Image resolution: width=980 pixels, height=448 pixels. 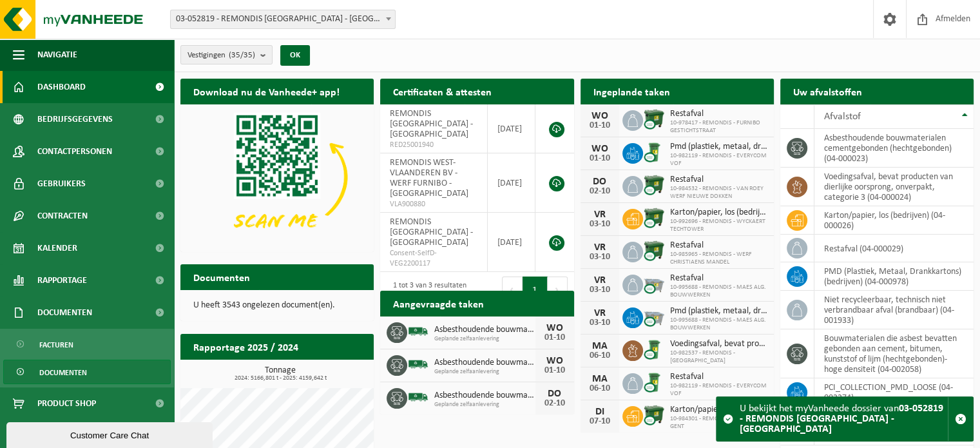 What do you see at coordinates (631, 91) in the screenshot?
I see `h2: Ingeplande taken` at bounding box center [631, 91].